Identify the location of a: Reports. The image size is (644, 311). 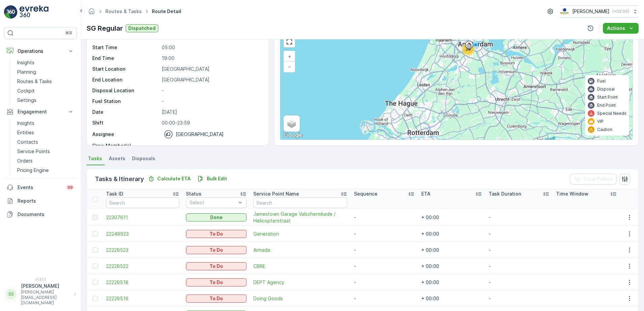
(41, 201).